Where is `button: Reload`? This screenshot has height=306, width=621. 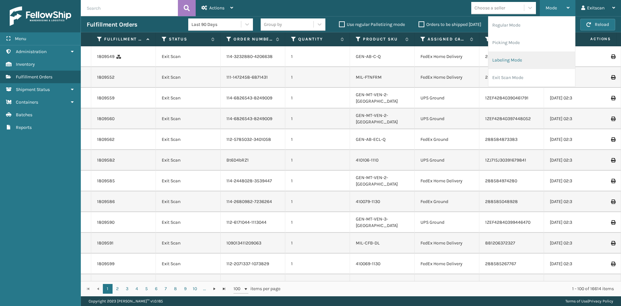 button: Reload is located at coordinates (598, 25).